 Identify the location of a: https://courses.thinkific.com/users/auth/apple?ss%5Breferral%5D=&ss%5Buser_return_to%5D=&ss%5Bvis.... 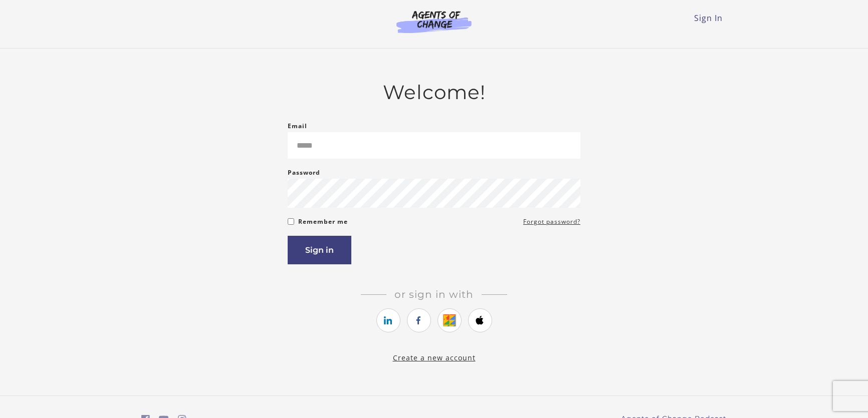
(480, 320).